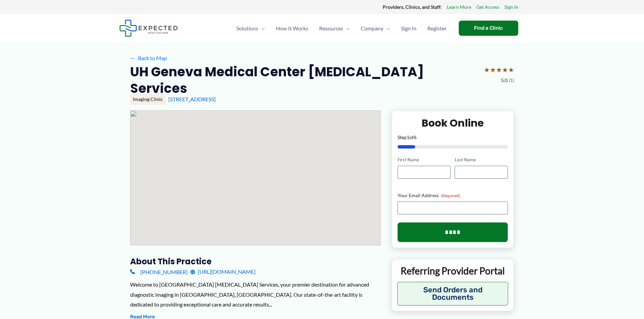 This screenshot has height=319, width=644. Describe the element at coordinates (481, 160) in the screenshot. I see `label: Last Name` at that location.